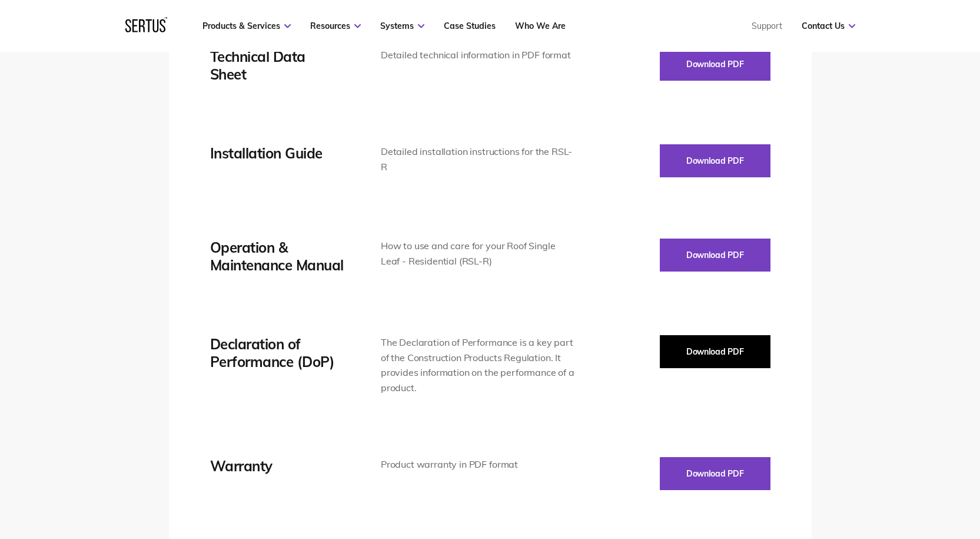  I want to click on div: Operation & Maintenance Manual, so click(278, 256).